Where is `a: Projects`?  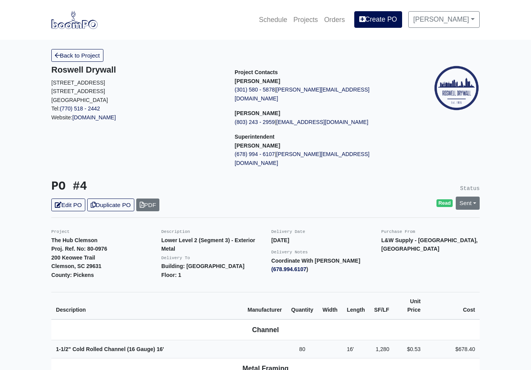 a: Projects is located at coordinates (306, 20).